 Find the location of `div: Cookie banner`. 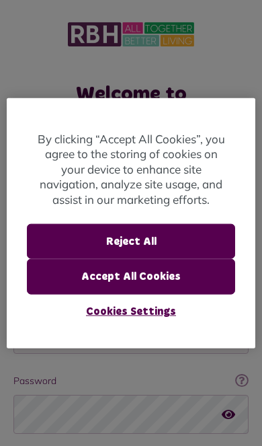

div: Cookie banner is located at coordinates (131, 223).